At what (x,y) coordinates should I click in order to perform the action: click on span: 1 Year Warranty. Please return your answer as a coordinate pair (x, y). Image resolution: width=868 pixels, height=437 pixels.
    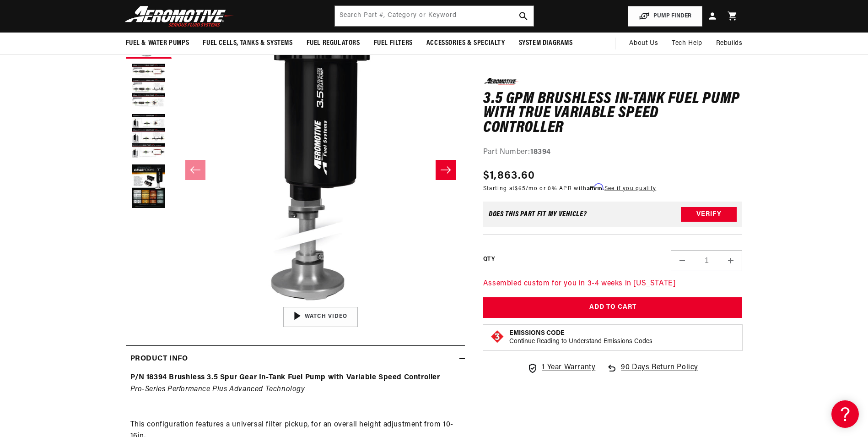
    Looking at the image, I should click on (568, 367).